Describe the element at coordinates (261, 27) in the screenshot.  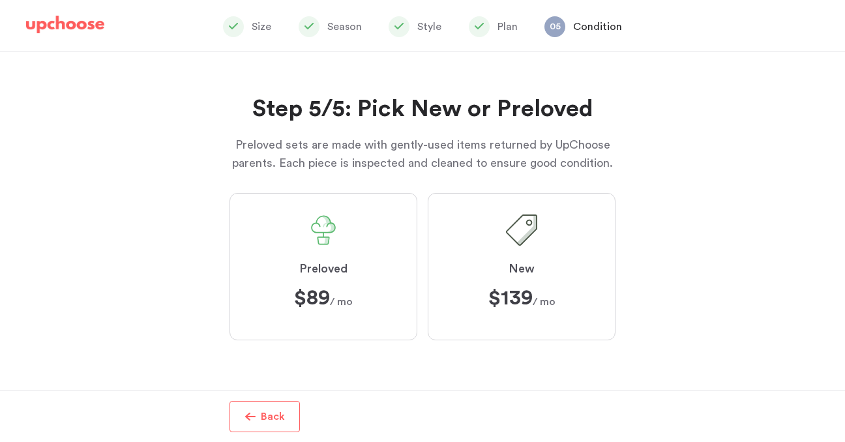
I see `p: Size` at that location.